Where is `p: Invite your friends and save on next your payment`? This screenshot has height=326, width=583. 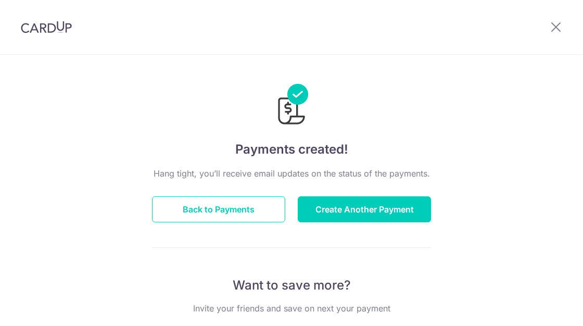 p: Invite your friends and save on next your payment is located at coordinates (291, 308).